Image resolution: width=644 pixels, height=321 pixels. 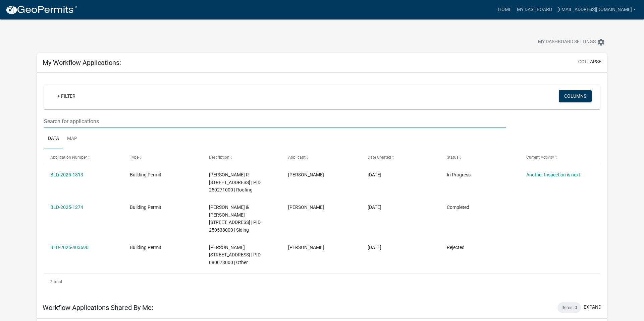 I want to click on button: My Dashboard Settingssettings, so click(x=572, y=42).